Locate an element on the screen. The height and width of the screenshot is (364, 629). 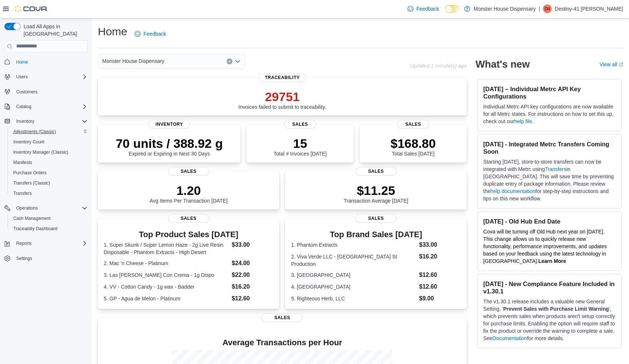
span: Users is located at coordinates (22, 77).